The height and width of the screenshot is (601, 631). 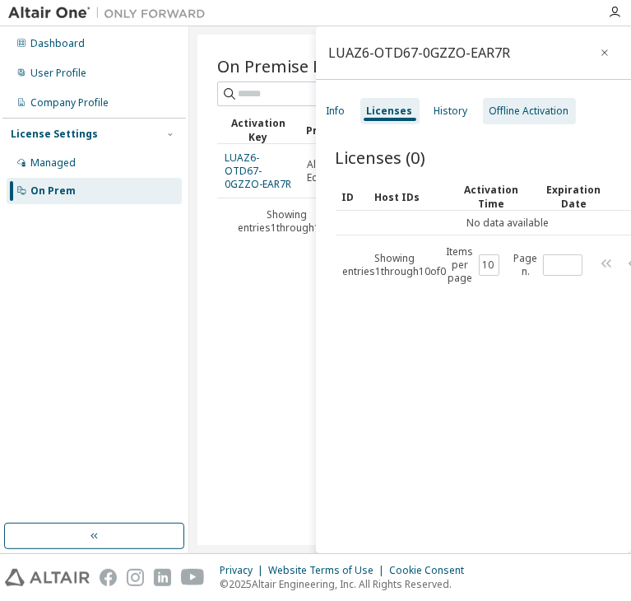 What do you see at coordinates (53, 163) in the screenshot?
I see `div: Managed` at bounding box center [53, 163].